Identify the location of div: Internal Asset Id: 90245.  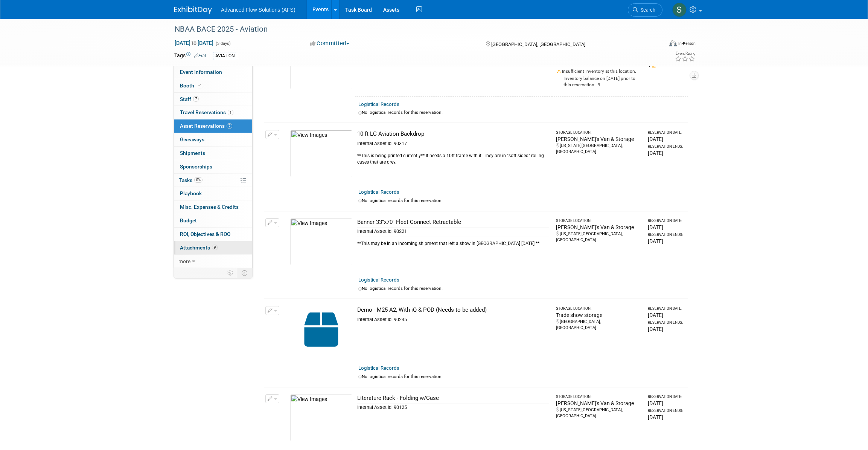
(453, 319).